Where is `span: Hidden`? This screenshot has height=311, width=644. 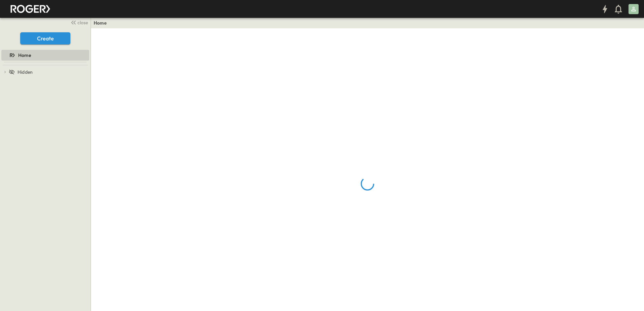 span: Hidden is located at coordinates (25, 72).